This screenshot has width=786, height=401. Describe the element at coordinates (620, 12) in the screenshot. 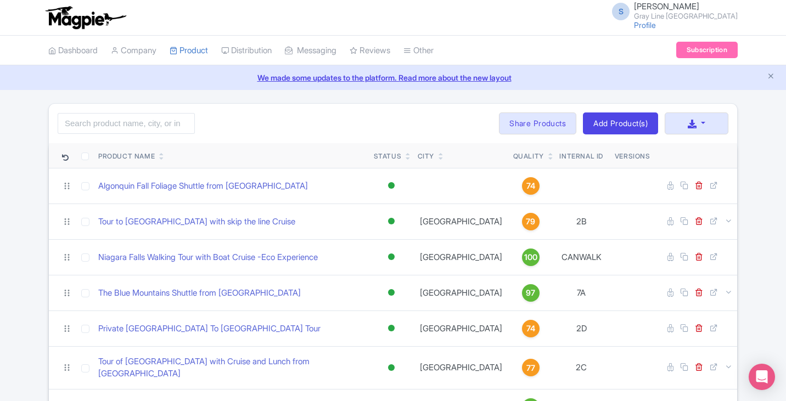

I see `span: S` at that location.